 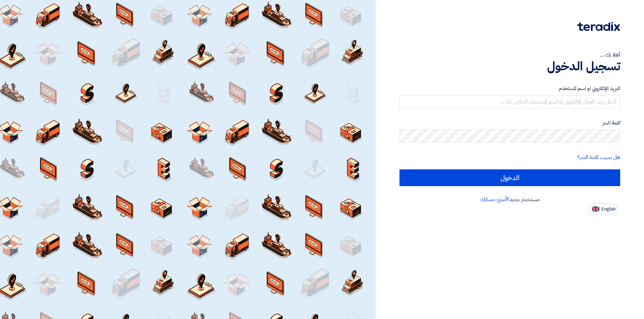 What do you see at coordinates (599, 157) in the screenshot?
I see `a: هل نسيت كلمة السر؟` at bounding box center [599, 157].